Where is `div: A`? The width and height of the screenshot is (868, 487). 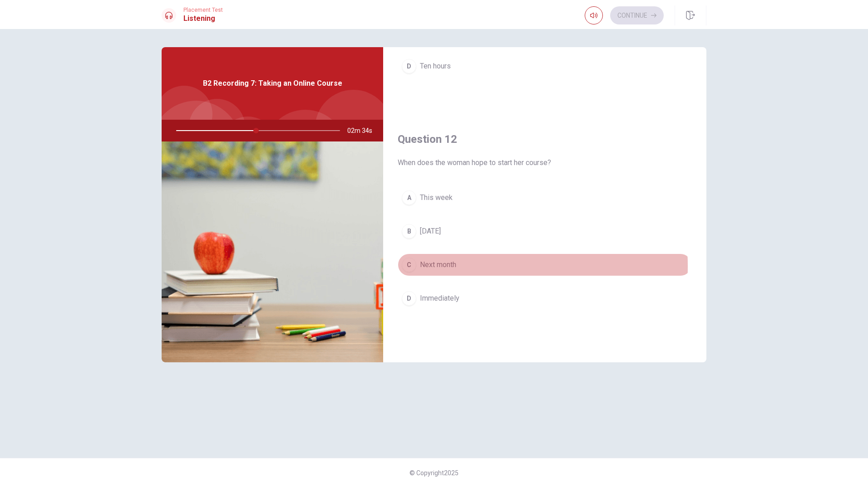
div: A is located at coordinates (409, 197).